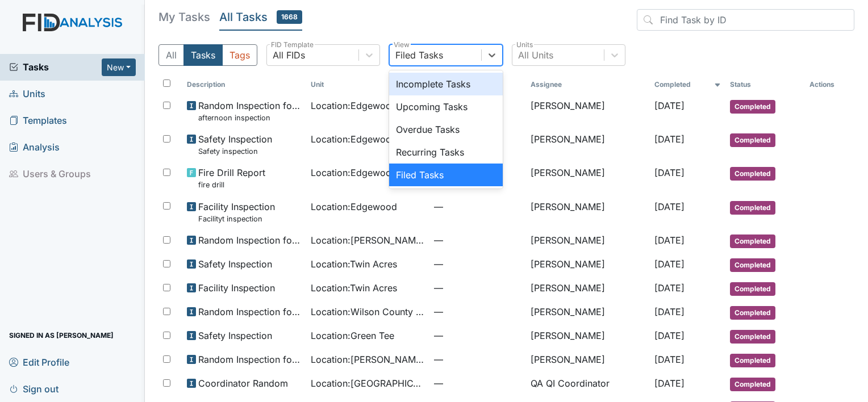 Image resolution: width=868 pixels, height=402 pixels. I want to click on button: New, so click(118, 67).